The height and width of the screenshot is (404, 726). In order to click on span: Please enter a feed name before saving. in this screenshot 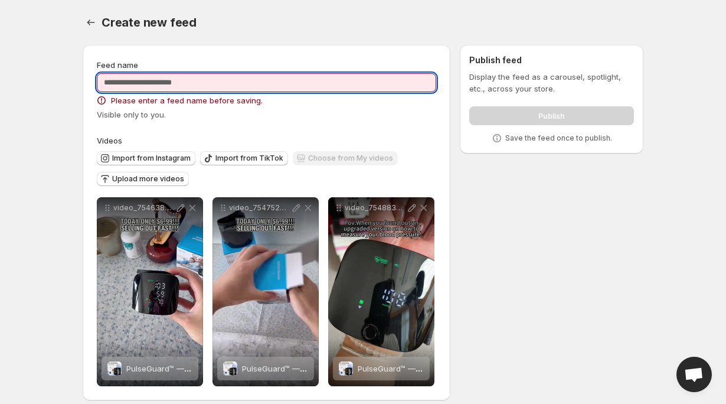, I will do `click(187, 100)`.